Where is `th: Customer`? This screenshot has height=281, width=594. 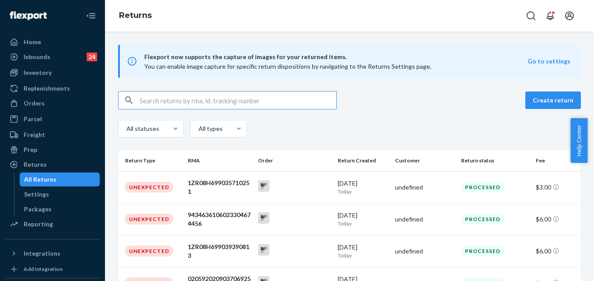 th: Customer is located at coordinates (424, 160).